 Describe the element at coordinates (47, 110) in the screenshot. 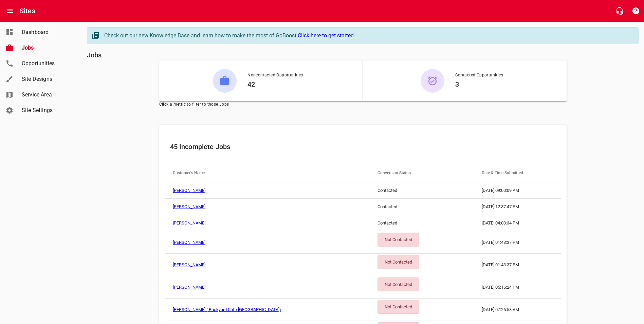

I see `span: Site Settings` at that location.